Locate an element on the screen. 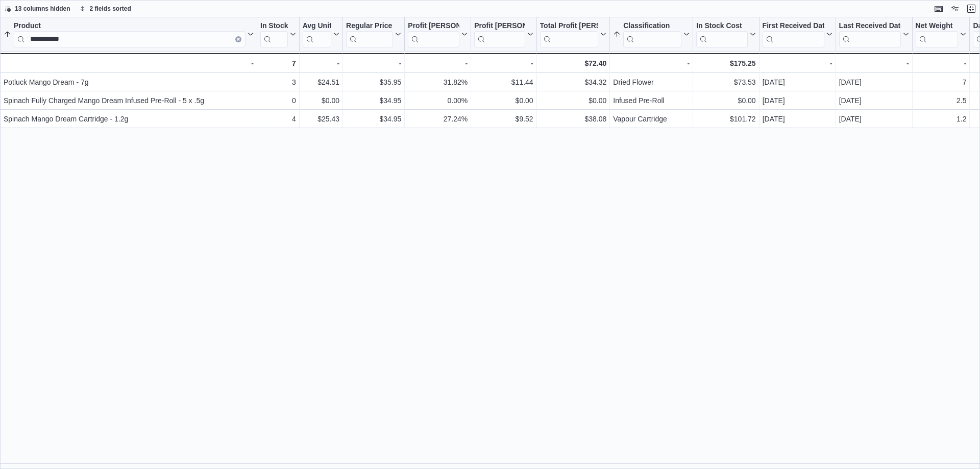  button: Exit fullscreen is located at coordinates (971, 9).